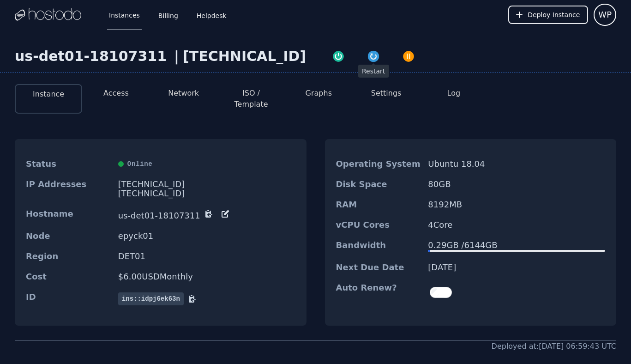 The height and width of the screenshot is (364, 631). I want to click on dd: us-det01-18107311, so click(207, 214).